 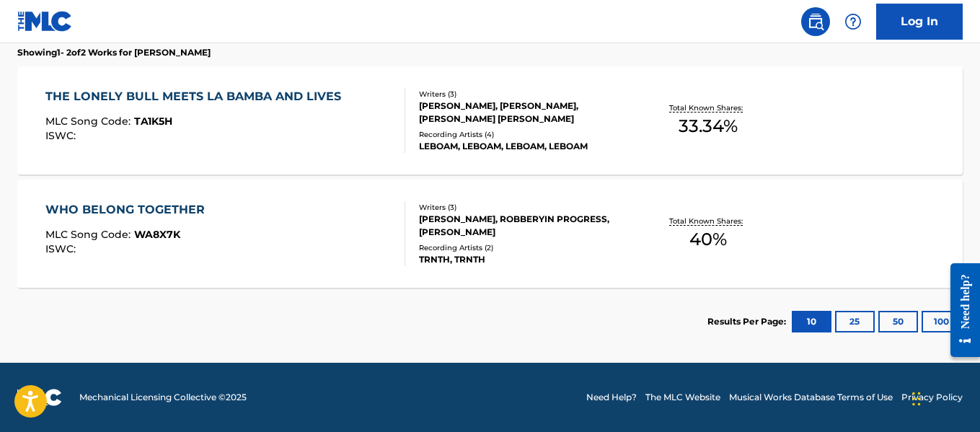 I want to click on div: Help, so click(x=853, y=21).